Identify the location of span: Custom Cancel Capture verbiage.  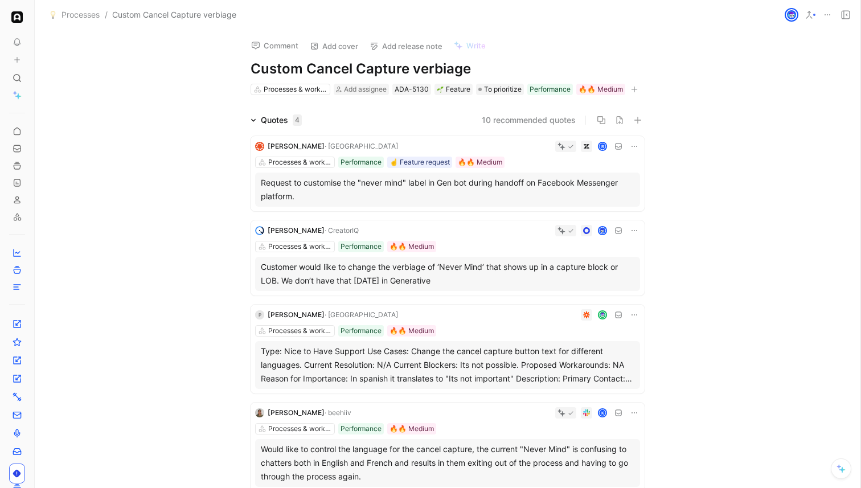
(174, 15).